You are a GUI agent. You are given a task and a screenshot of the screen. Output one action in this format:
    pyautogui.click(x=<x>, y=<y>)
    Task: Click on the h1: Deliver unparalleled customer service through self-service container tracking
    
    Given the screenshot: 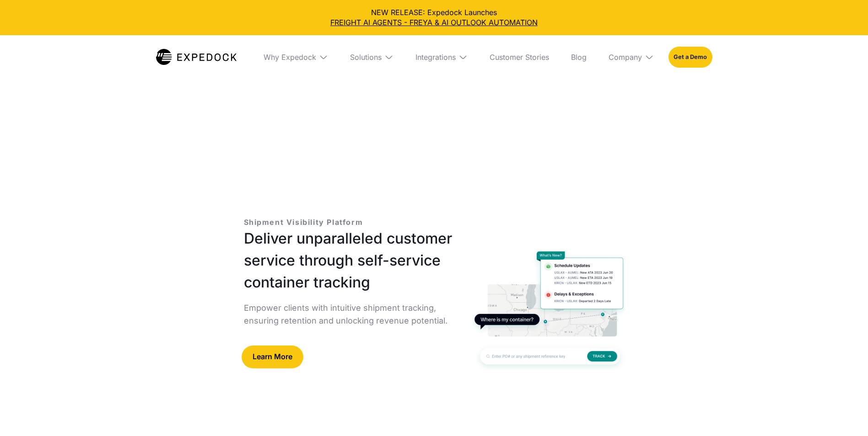 What is the action you would take?
    pyautogui.click(x=351, y=261)
    